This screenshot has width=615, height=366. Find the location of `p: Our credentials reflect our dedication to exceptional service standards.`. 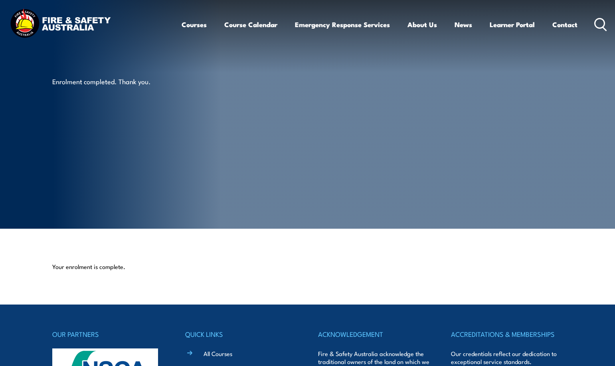

p: Our credentials reflect our dedication to exceptional service standards. is located at coordinates (507, 358).